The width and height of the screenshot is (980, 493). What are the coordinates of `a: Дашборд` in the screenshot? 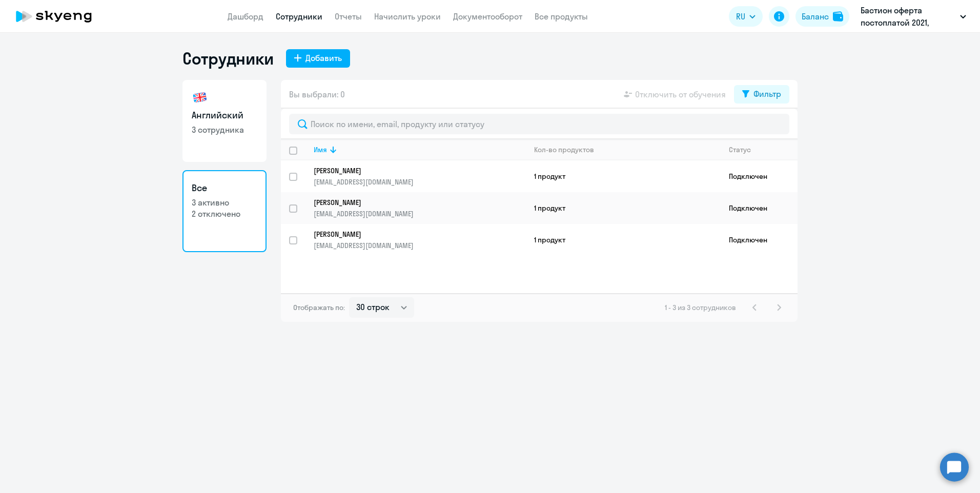 It's located at (246, 17).